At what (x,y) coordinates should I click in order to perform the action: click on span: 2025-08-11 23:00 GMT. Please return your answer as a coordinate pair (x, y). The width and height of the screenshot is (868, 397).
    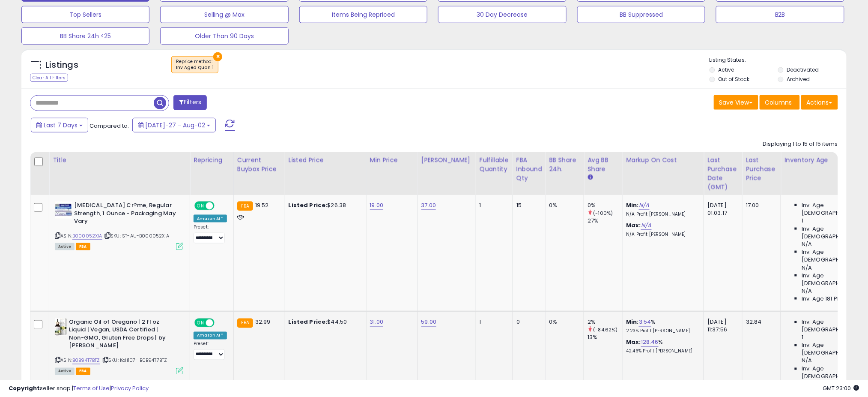
    Looking at the image, I should click on (841, 388).